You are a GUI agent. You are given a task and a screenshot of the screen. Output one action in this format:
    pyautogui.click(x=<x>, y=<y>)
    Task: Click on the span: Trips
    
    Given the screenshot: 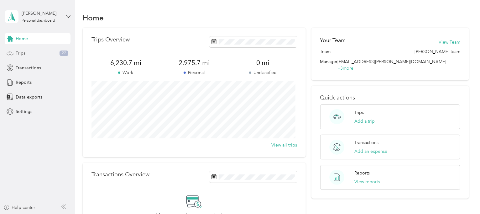 What is the action you would take?
    pyautogui.click(x=20, y=53)
    